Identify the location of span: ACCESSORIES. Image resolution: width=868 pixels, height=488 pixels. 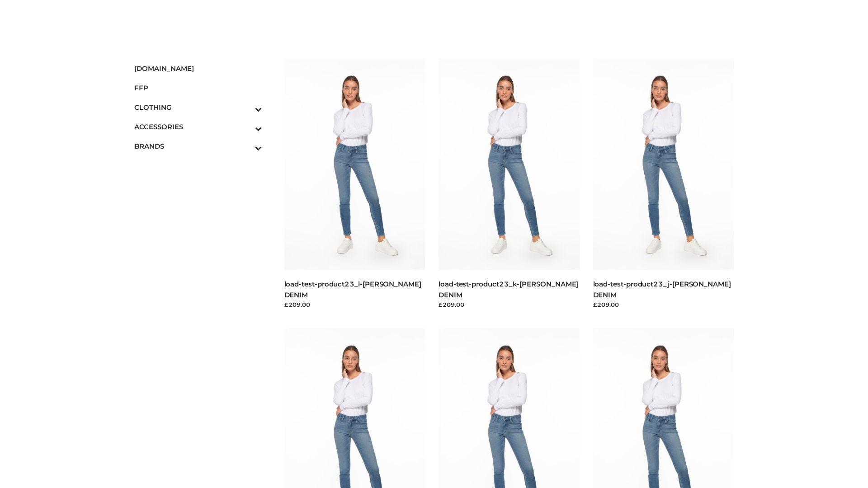
(198, 127).